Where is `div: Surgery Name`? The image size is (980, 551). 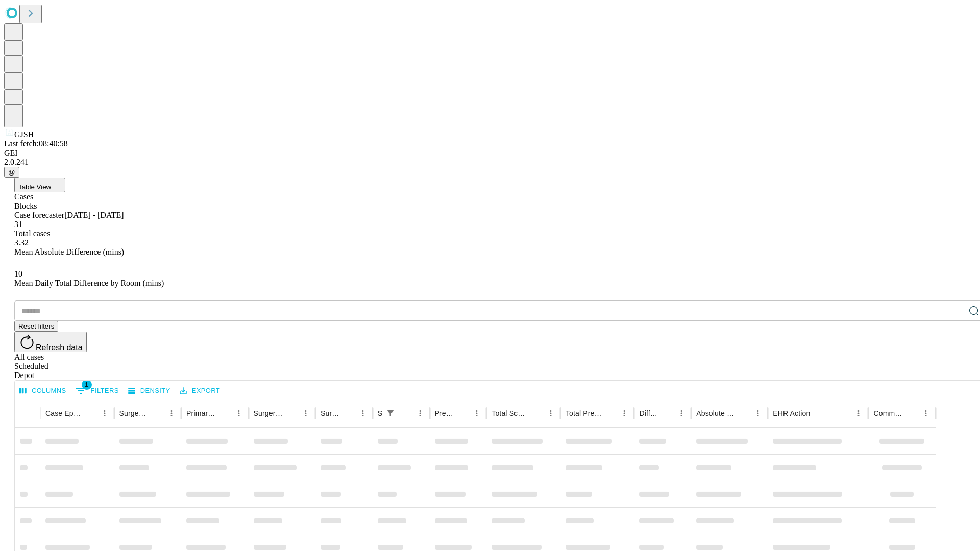 div: Surgery Name is located at coordinates (269, 413).